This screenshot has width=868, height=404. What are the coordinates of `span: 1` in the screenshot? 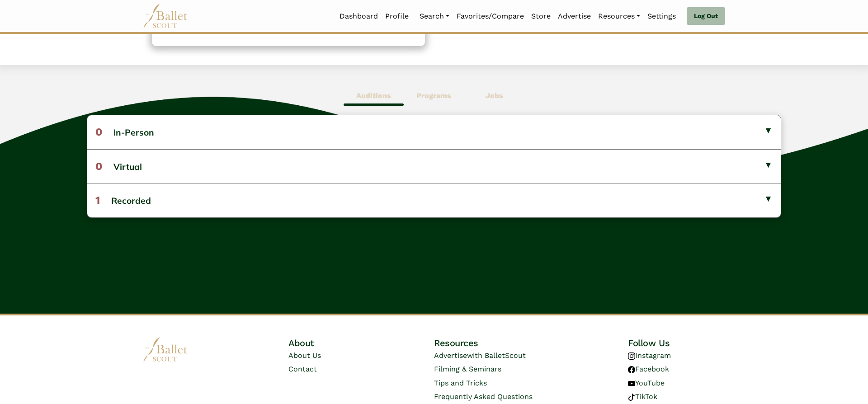 It's located at (98, 200).